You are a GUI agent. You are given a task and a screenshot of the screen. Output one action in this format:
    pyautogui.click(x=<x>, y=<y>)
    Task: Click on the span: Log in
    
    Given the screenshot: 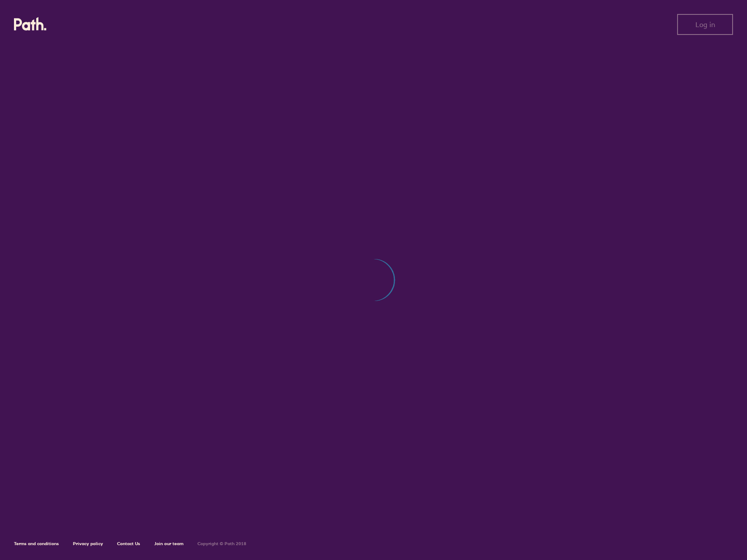 What is the action you would take?
    pyautogui.click(x=705, y=24)
    